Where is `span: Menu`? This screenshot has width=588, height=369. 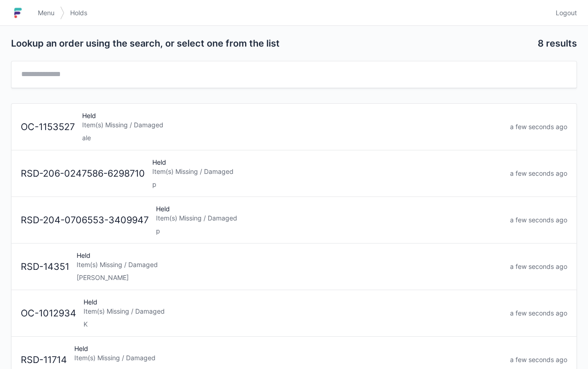
span: Menu is located at coordinates (46, 13).